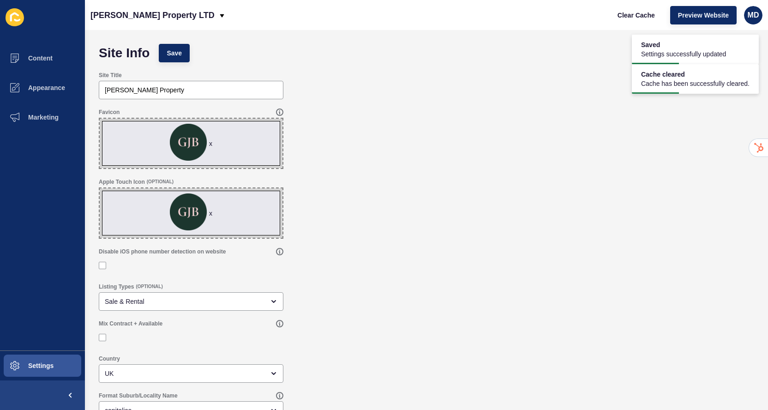  What do you see at coordinates (704, 15) in the screenshot?
I see `span: Preview Website` at bounding box center [704, 15].